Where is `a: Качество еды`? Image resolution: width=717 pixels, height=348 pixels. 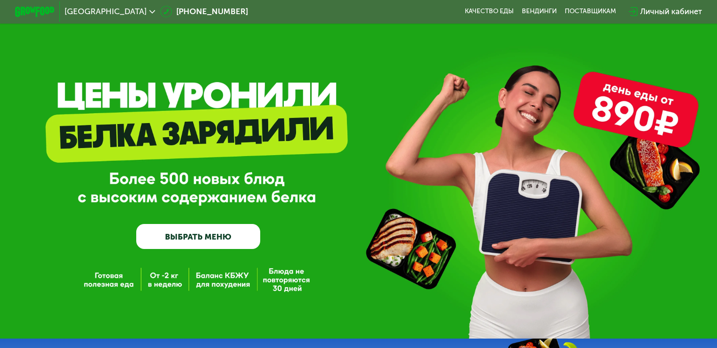 a: Качество еды is located at coordinates (489, 11).